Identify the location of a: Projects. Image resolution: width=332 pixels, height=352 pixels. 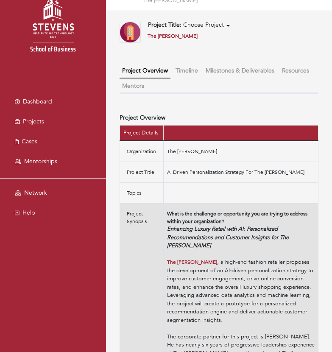
(53, 121).